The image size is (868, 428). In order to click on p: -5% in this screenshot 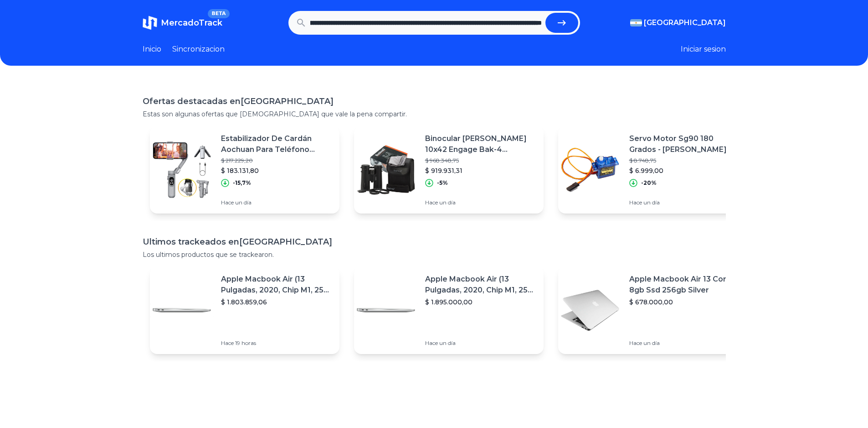, I will do `click(443, 183)`.